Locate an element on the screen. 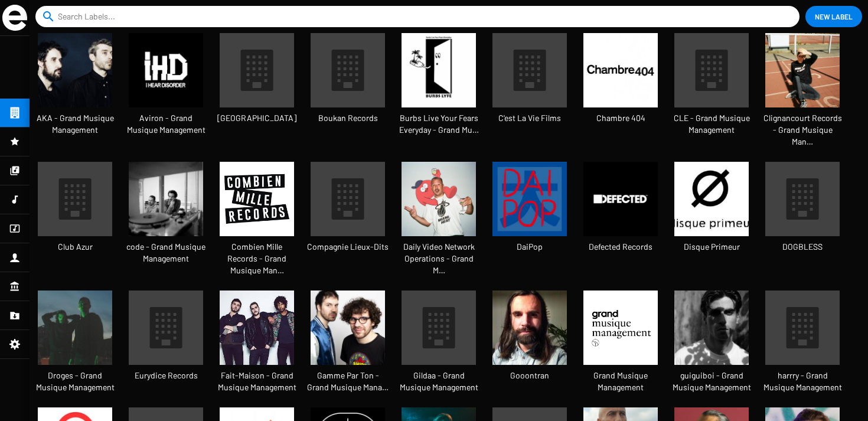  span: Compagnie Lieux-Dits is located at coordinates (347, 247).